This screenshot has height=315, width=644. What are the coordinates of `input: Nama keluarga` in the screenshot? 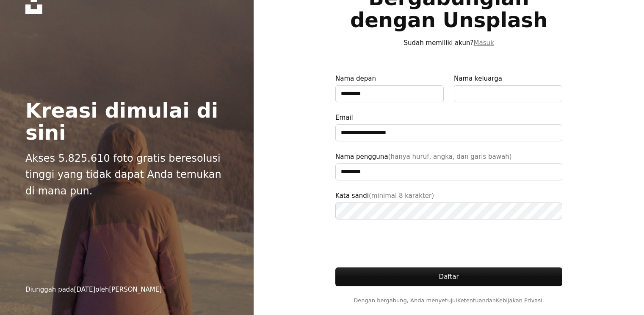 It's located at (508, 94).